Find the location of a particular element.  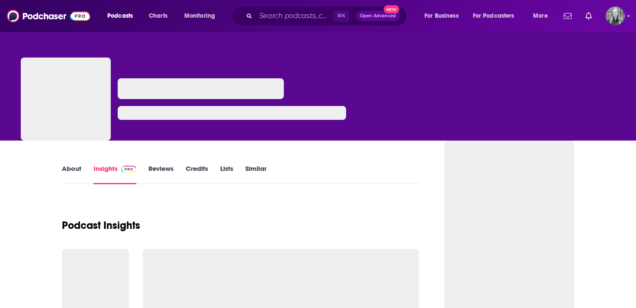

a: Similar is located at coordinates (256, 174).